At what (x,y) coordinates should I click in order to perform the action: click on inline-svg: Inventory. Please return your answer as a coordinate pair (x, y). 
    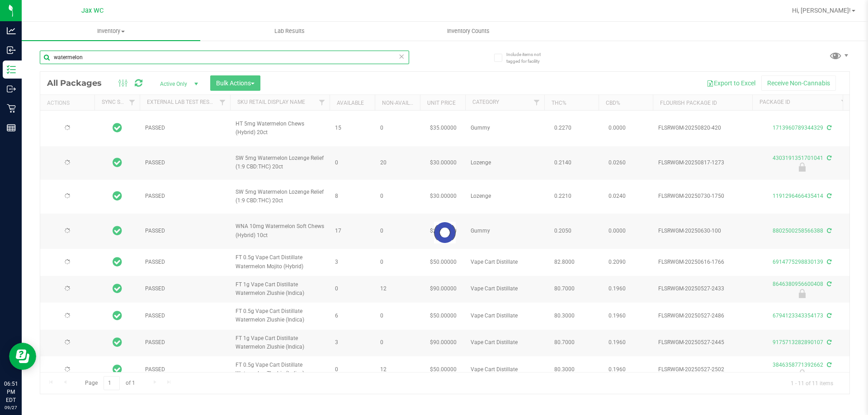
    Looking at the image, I should click on (12, 69).